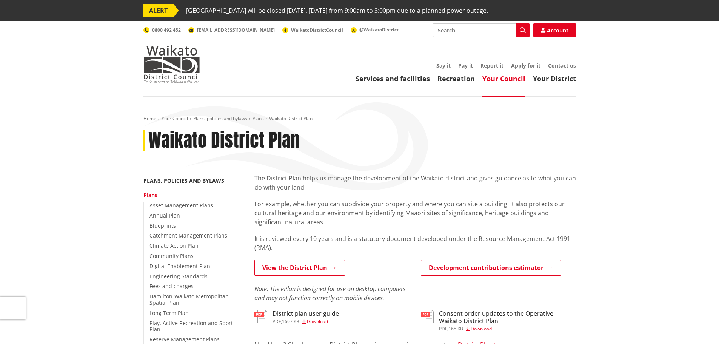  I want to click on a: Apply for it, so click(526, 65).